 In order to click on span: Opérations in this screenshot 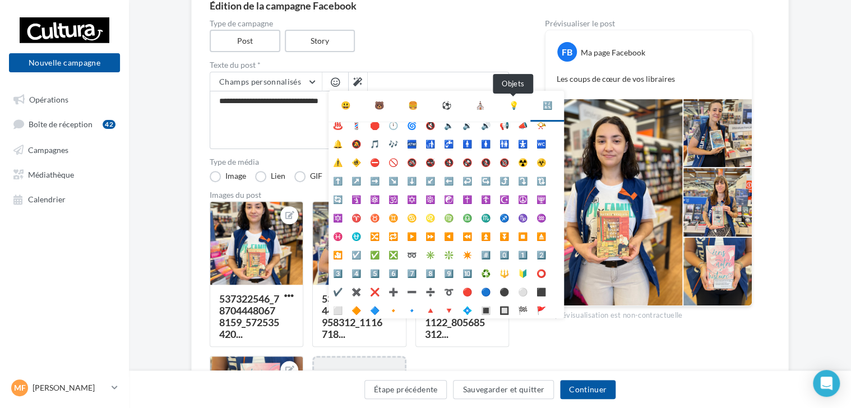, I will do `click(49, 99)`.